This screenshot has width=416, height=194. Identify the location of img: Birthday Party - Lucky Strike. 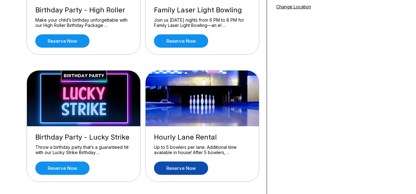
(84, 99).